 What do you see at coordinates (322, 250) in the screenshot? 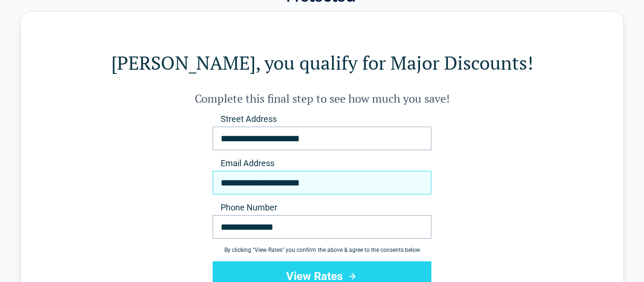
I see `div: By clicking " View Rates " you confirm the above & agree to the consents below` at bounding box center [322, 250].